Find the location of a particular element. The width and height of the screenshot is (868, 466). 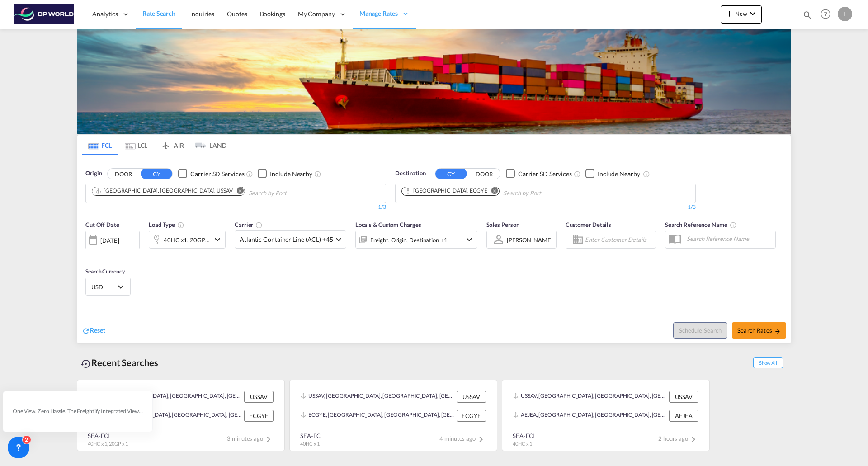

input: Search Reference Name is located at coordinates (729, 238).